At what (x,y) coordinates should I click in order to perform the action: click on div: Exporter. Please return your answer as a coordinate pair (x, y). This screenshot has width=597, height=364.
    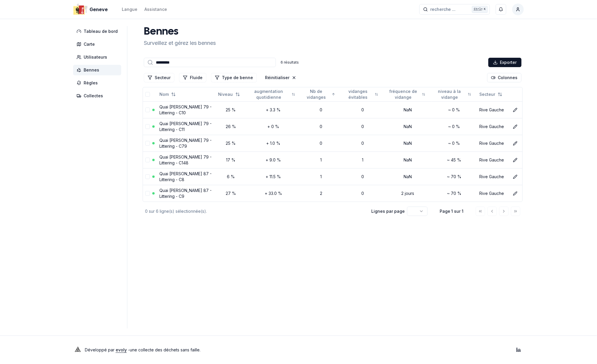
    Looking at the image, I should click on (505, 63).